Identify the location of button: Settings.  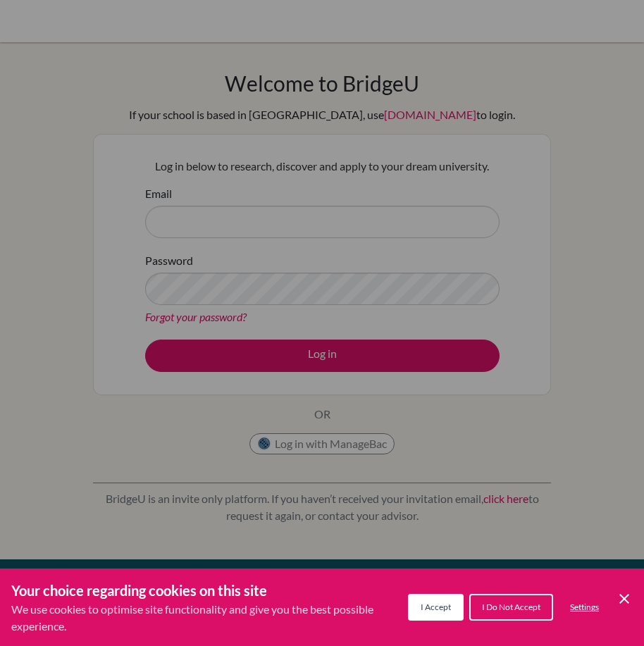
(584, 607).